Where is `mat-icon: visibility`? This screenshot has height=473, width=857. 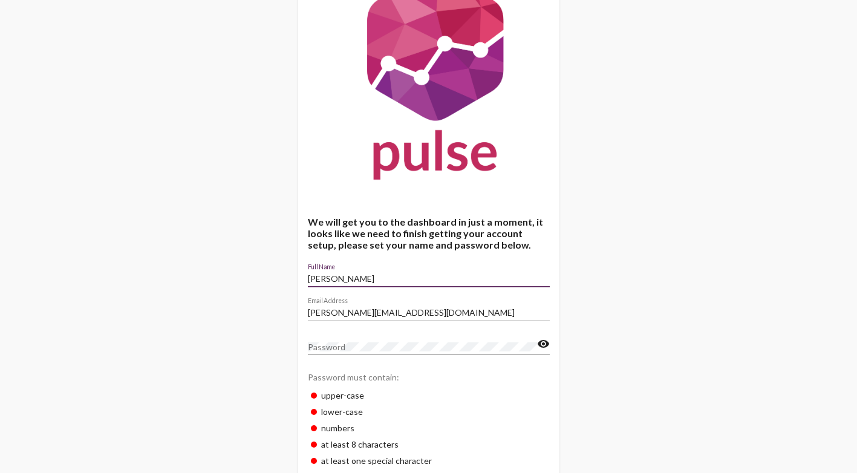
mat-icon: visibility is located at coordinates (543, 344).